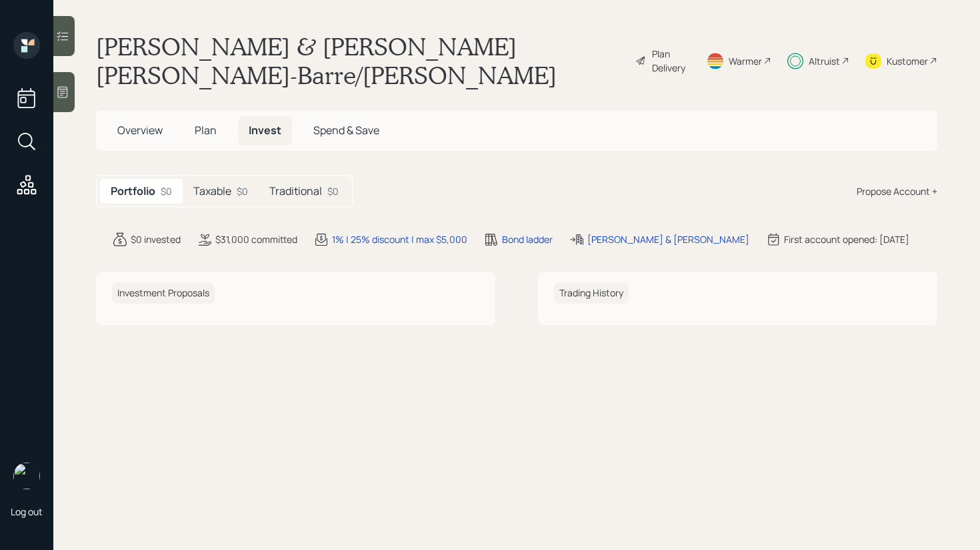 The height and width of the screenshot is (550, 980). What do you see at coordinates (671, 61) in the screenshot?
I see `div: Plan Delivery` at bounding box center [671, 61].